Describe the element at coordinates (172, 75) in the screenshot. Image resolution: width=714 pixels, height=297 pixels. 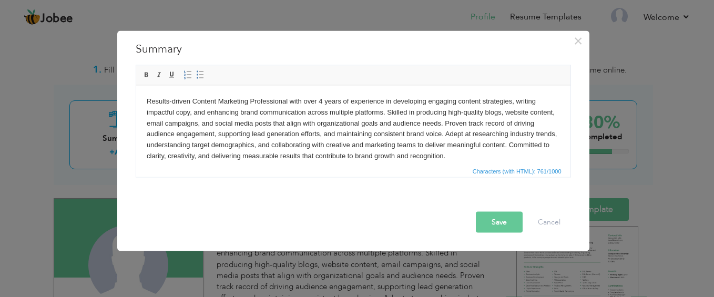
I see `a: Underline` at that location.